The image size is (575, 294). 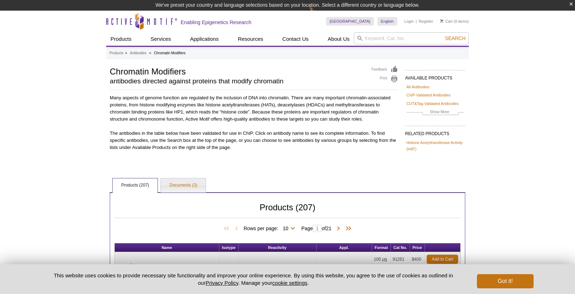 I want to click on h2: AVAILABLE PRODUCTS, so click(x=435, y=76).